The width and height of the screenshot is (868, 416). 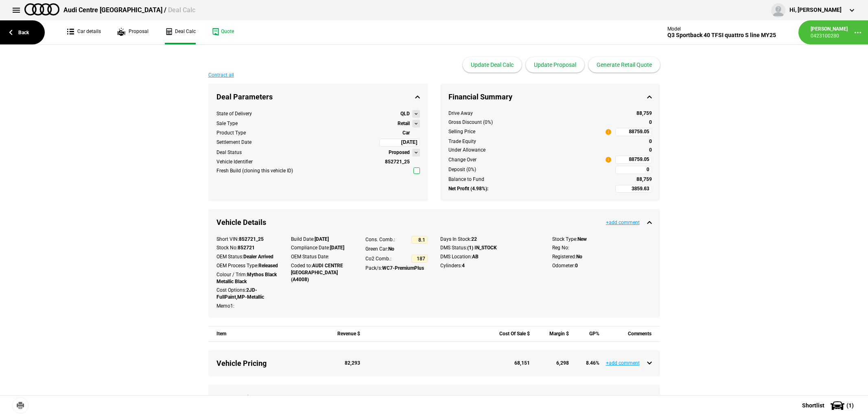 I want to click on div: Days In Stock:, so click(x=490, y=239).